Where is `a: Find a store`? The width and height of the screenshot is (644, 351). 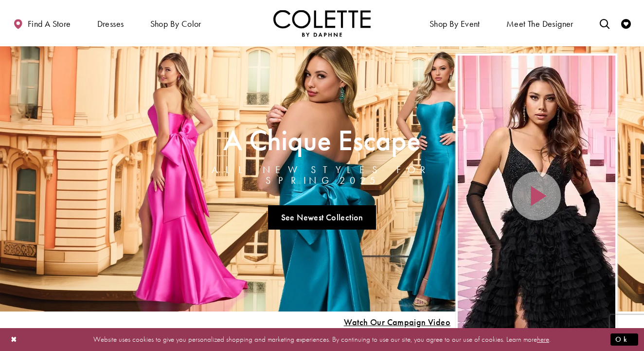 a: Find a store is located at coordinates (42, 23).